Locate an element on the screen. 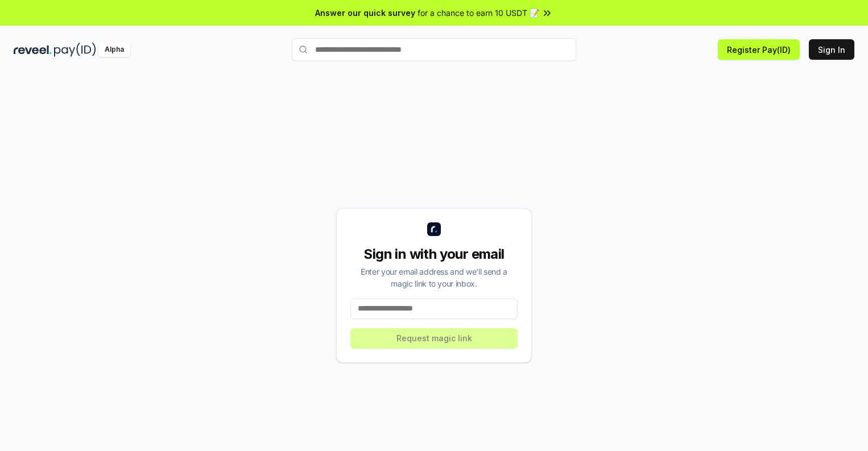 The image size is (868, 451). div: Sign in with your email is located at coordinates (434, 254).